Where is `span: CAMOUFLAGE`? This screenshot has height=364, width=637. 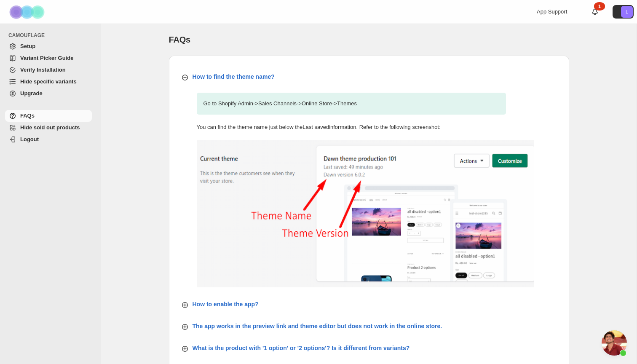 span: CAMOUFLAGE is located at coordinates (52, 35).